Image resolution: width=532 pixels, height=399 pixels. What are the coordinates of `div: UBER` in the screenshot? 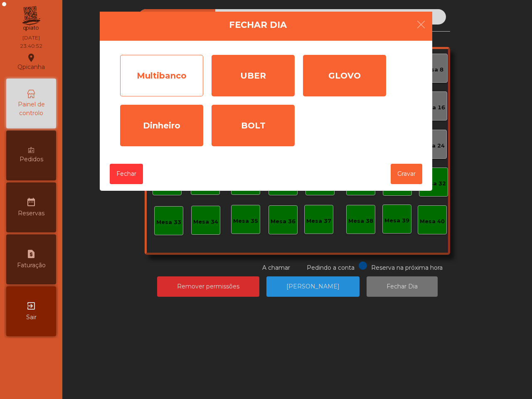 It's located at (253, 76).